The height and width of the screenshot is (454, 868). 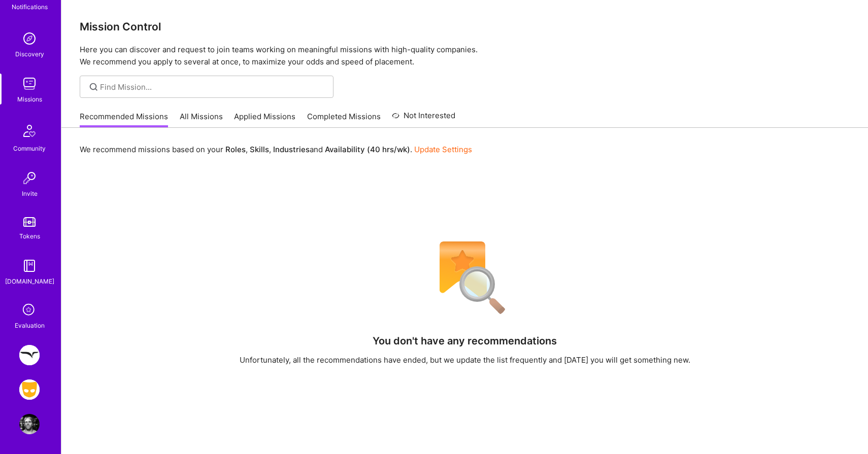 I want to click on img: Invite, so click(x=30, y=178).